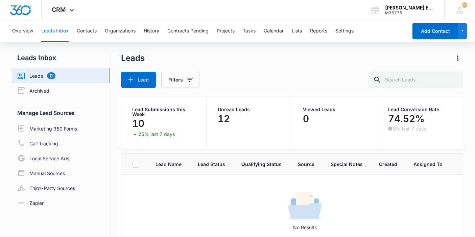 Image resolution: width=475 pixels, height=237 pixels. Describe the element at coordinates (30, 203) in the screenshot. I see `a: Zapier` at that location.